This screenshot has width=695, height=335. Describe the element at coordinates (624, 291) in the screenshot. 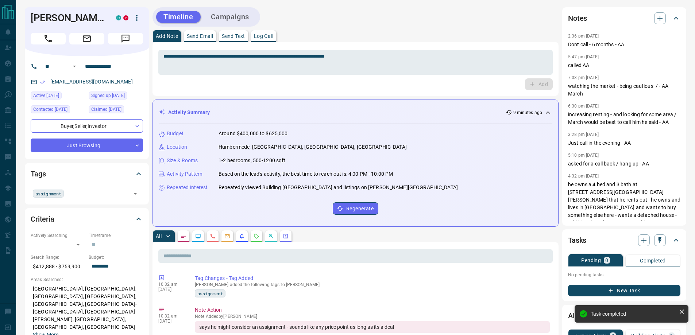

I see `button: New Task` at that location.